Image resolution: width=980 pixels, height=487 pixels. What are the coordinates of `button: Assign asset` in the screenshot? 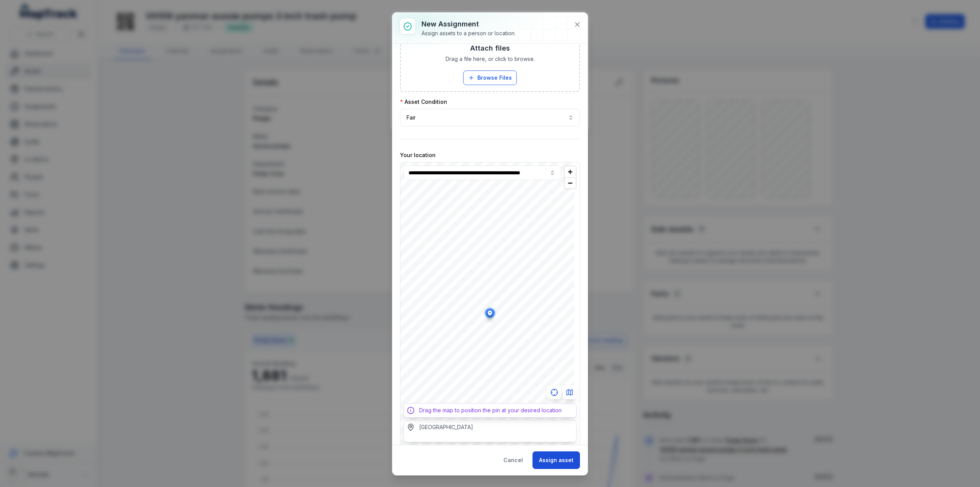 It's located at (557, 460).